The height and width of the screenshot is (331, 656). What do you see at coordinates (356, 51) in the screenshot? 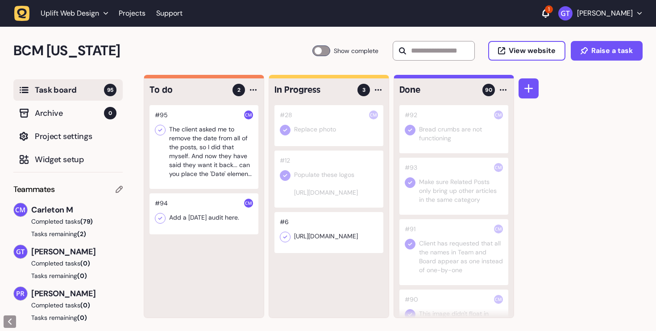
I see `span: Show complete` at bounding box center [356, 51].